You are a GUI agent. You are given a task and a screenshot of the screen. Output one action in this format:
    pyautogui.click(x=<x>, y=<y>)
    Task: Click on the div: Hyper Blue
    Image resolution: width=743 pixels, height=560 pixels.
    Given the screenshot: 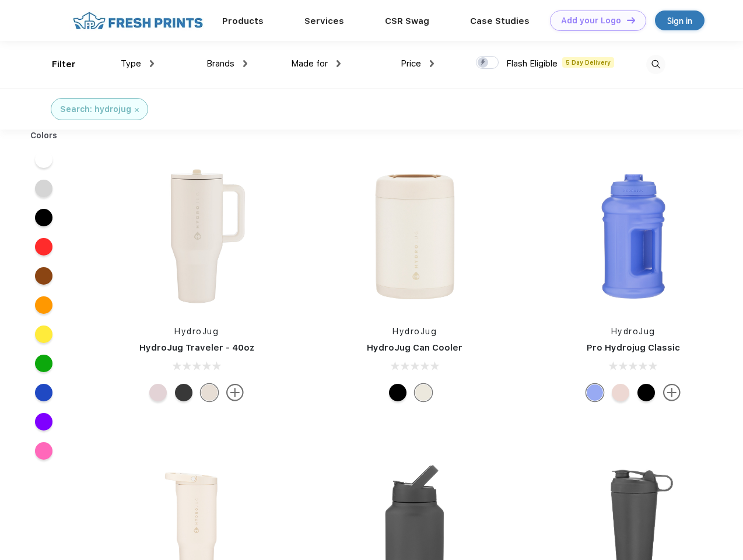 What is the action you would take?
    pyautogui.click(x=595, y=393)
    